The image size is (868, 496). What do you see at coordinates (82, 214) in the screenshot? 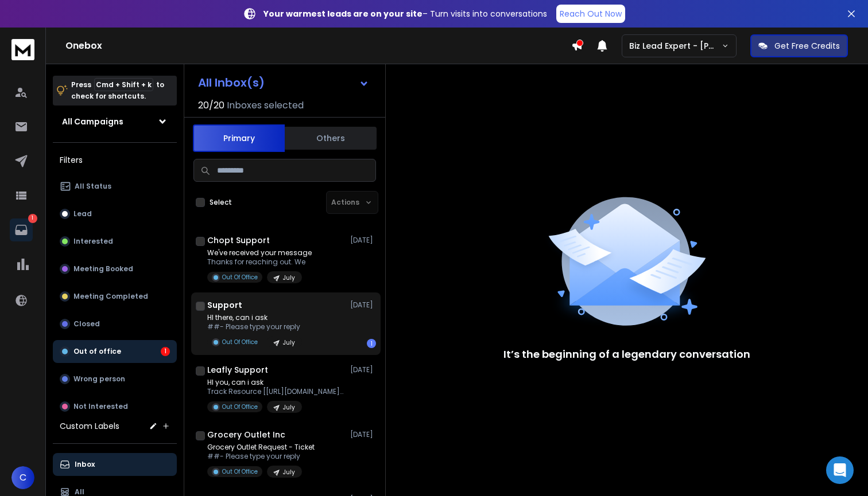
I see `p: Lead` at bounding box center [82, 214].